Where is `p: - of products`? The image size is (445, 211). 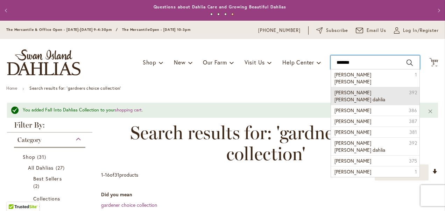 p: - of products is located at coordinates (120, 175).